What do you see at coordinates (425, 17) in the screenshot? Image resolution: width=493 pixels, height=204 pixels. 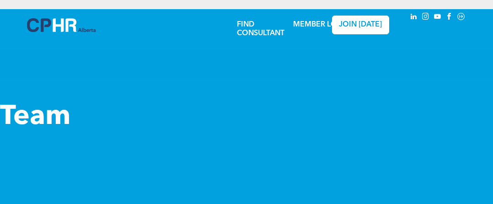 I see `a: instagram` at bounding box center [425, 17].